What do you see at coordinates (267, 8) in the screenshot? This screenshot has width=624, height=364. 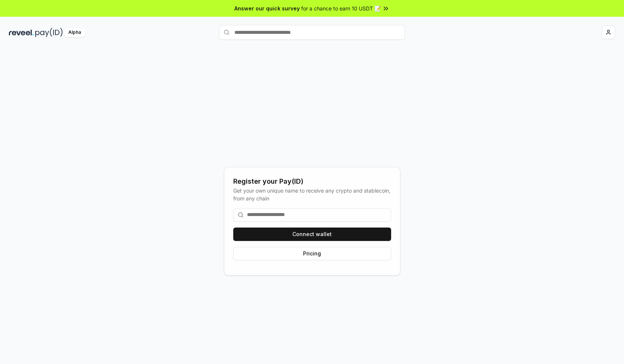 I see `span: Answer our quick survey` at bounding box center [267, 8].